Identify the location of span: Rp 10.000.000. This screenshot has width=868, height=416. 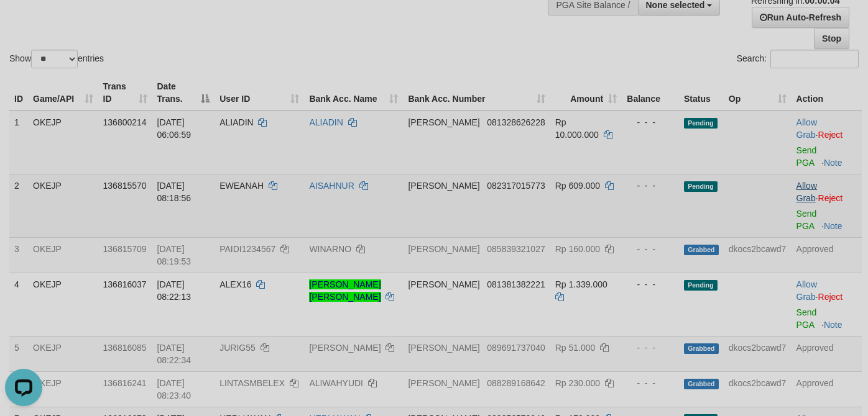
(577, 129).